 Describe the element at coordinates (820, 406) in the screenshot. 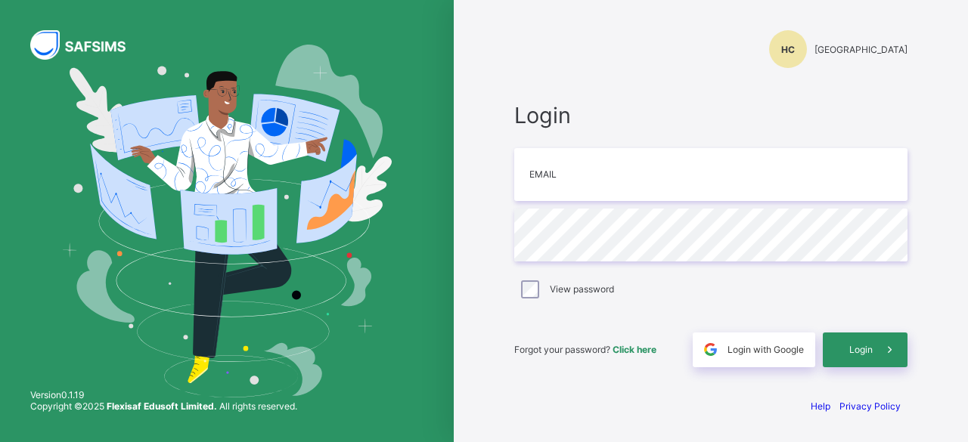

I see `a: Help` at that location.